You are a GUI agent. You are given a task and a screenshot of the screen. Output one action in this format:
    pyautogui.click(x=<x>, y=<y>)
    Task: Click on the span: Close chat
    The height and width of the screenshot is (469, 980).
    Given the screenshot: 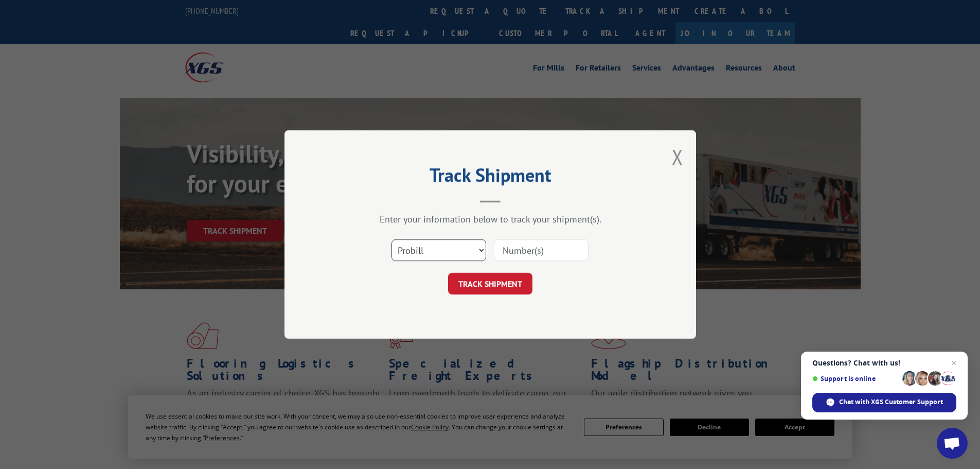 What is the action you would take?
    pyautogui.click(x=954, y=363)
    